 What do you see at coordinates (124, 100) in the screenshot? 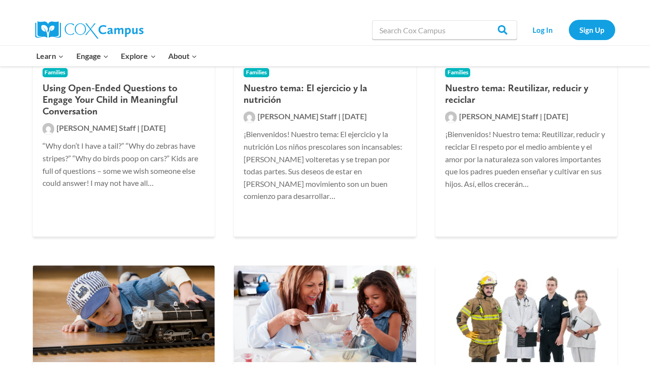
I see `h2: Using Open-Ended Questions to Engage Your Child in Meaningful Conversation` at bounding box center [124, 100].